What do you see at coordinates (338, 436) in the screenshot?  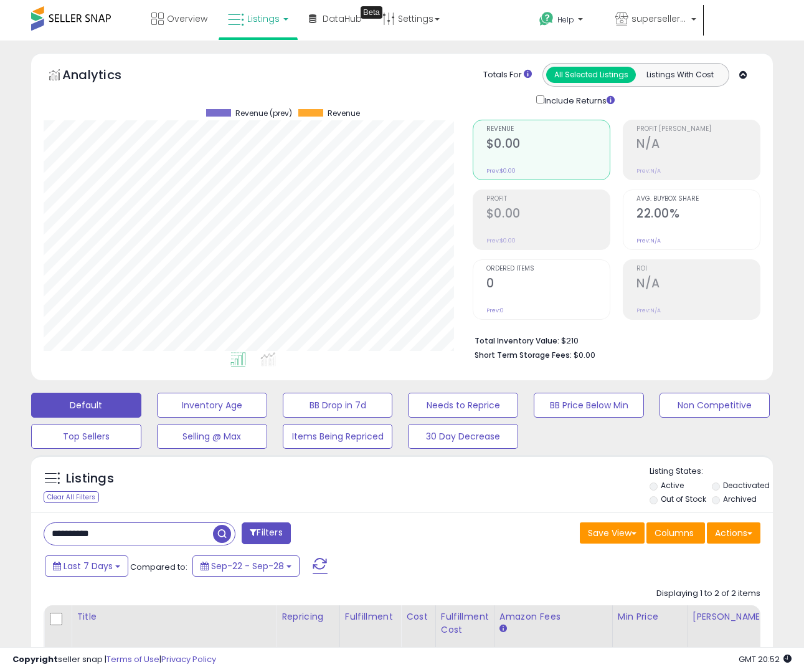 I see `button: Items Being Repriced` at bounding box center [338, 436].